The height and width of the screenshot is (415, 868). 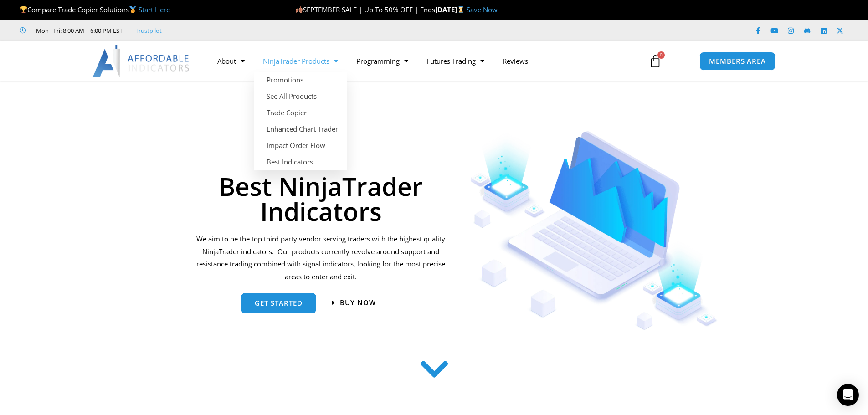 What do you see at coordinates (141, 61) in the screenshot?
I see `img: LogoAI | Affordable Indicators – NinjaTrader` at bounding box center [141, 61].